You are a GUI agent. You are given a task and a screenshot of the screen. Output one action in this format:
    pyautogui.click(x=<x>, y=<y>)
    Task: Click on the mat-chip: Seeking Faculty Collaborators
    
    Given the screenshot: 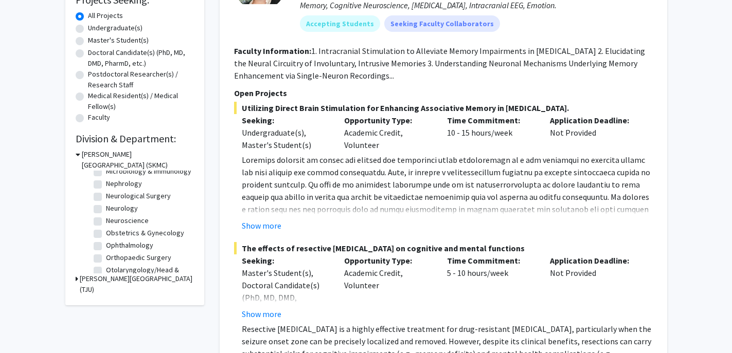 What is the action you would take?
    pyautogui.click(x=442, y=24)
    